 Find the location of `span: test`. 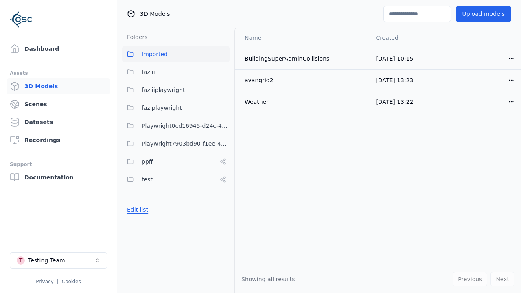

span: test is located at coordinates (147, 180).